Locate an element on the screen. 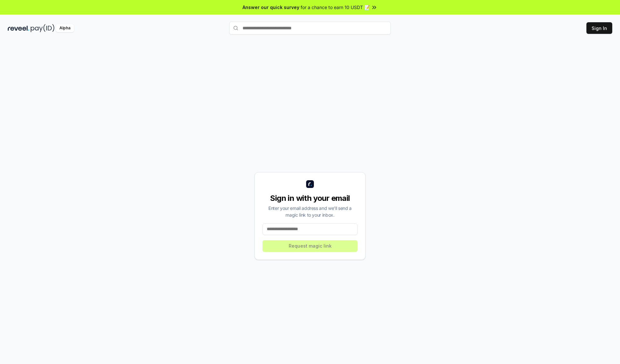 This screenshot has width=620, height=364. button: Sign In is located at coordinates (599, 28).